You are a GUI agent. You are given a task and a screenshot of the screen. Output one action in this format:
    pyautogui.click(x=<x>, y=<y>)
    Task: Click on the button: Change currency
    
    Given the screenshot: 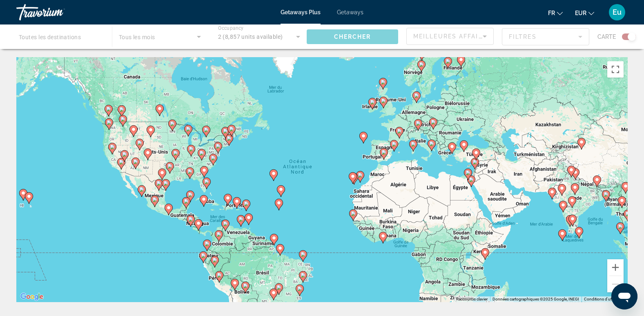 What is the action you would take?
    pyautogui.click(x=584, y=13)
    